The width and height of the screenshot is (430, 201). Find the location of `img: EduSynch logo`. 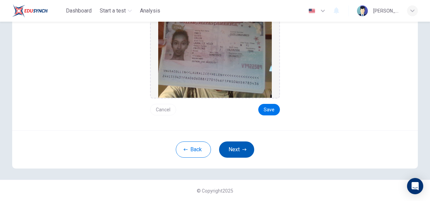

img: EduSynch logo is located at coordinates (30, 11).